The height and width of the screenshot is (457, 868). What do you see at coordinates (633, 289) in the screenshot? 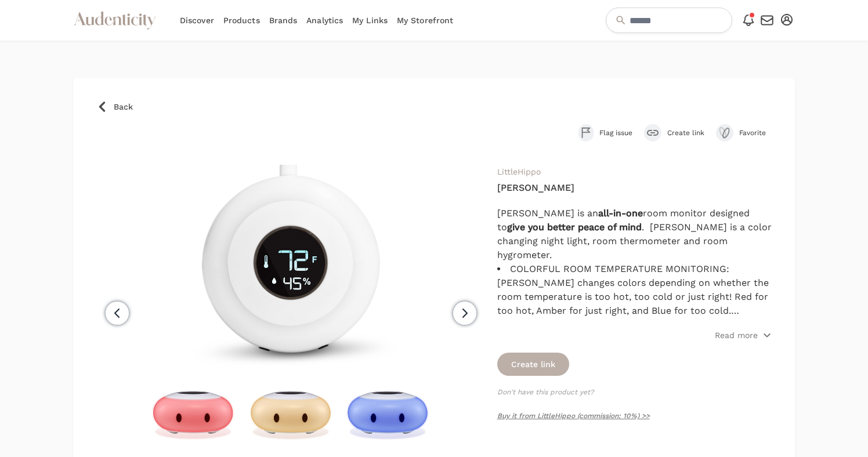
I see `span: COLORFUL ROOM TEMPERATURE MONITORING:` at bounding box center [633, 289].